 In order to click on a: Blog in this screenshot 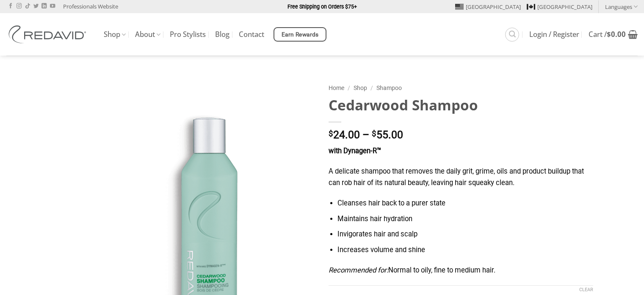, I will do `click(222, 34)`.